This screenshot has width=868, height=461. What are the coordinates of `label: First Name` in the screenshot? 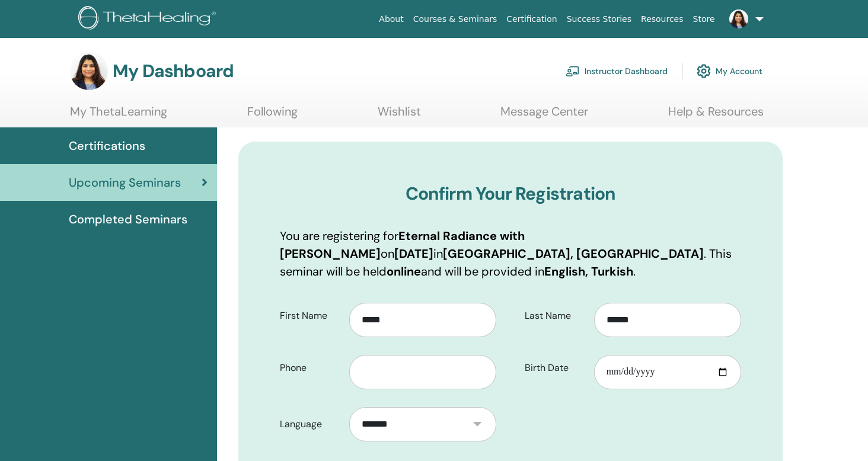 It's located at (310, 316).